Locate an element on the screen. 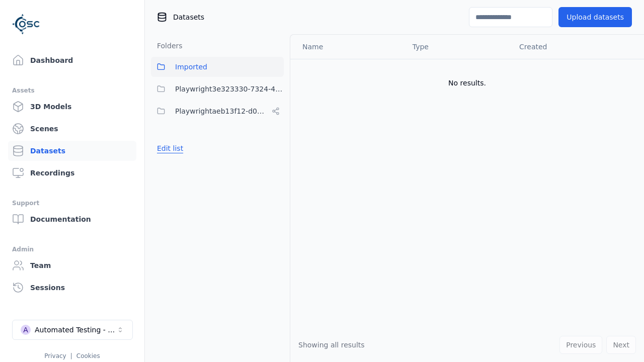 Image resolution: width=644 pixels, height=362 pixels. th: Created is located at coordinates (570, 47).